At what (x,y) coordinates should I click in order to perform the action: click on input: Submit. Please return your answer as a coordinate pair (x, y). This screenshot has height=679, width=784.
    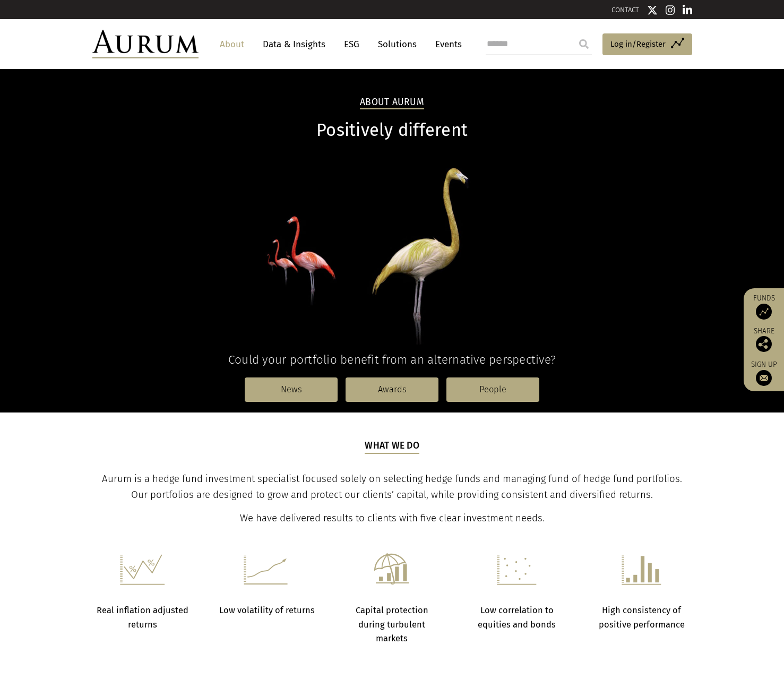
    Looking at the image, I should click on (584, 44).